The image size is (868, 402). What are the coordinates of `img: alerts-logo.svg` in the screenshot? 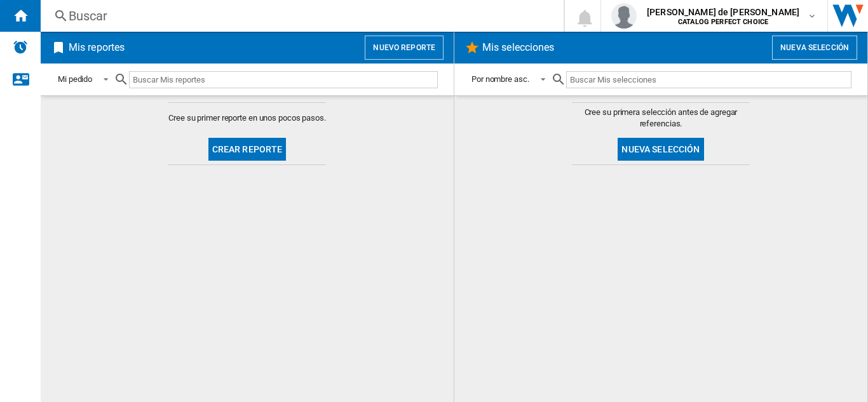 It's located at (20, 47).